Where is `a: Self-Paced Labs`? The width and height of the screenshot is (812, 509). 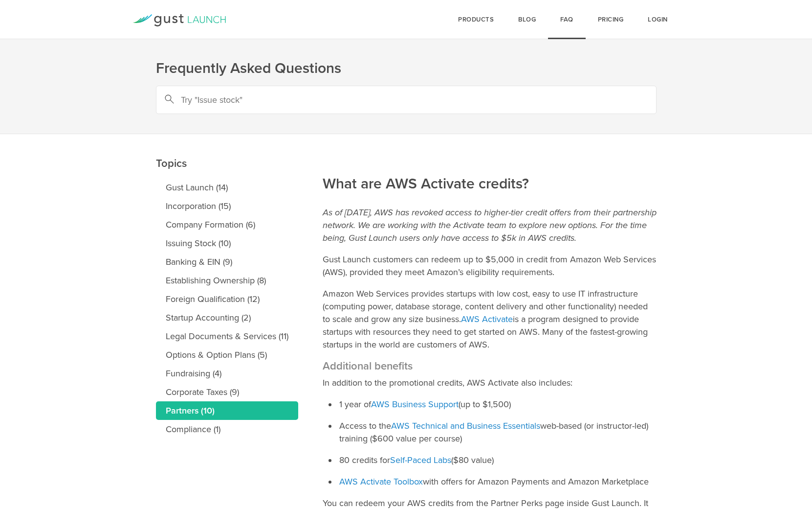
a: Self-Paced Labs is located at coordinates (421, 460).